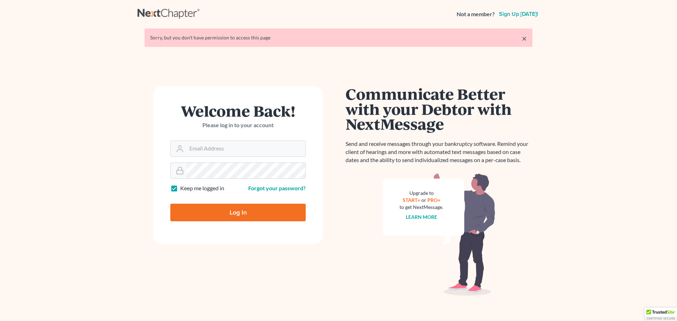  I want to click on div: to get NextMessage., so click(421, 207).